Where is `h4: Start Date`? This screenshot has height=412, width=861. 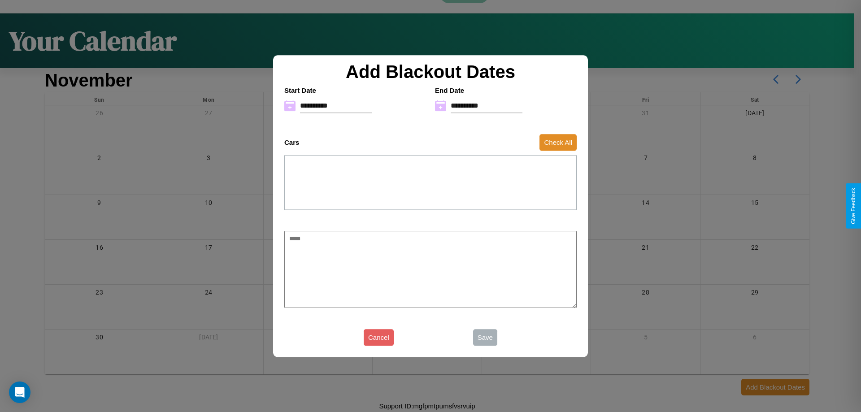 h4: Start Date is located at coordinates (355, 90).